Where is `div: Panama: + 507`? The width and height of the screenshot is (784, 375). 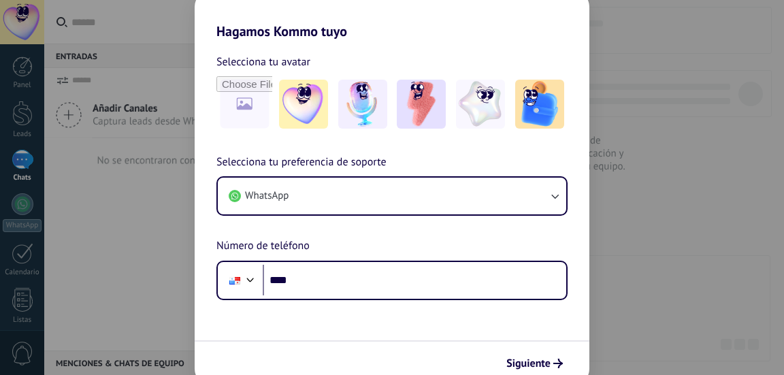 div: Panama: + 507 is located at coordinates (235, 281).